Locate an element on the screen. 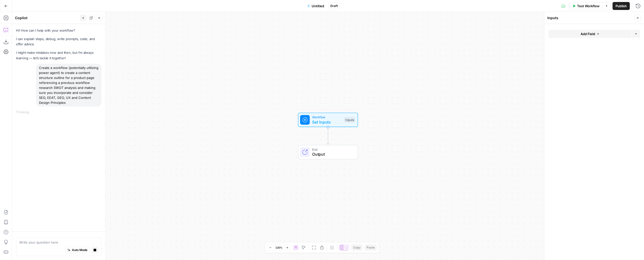  button: Publish is located at coordinates (621, 6).